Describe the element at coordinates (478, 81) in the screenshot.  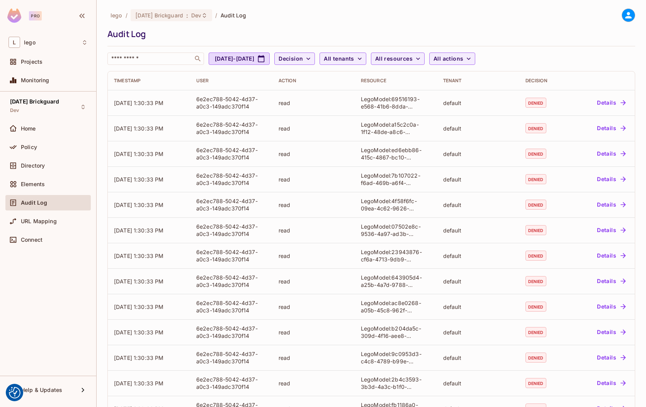
I see `div: Tenant` at that location.